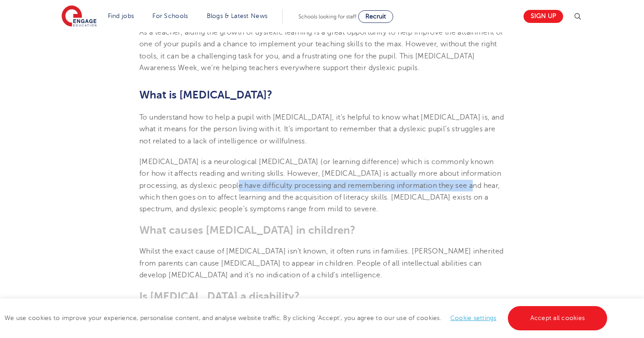 This screenshot has height=338, width=644. What do you see at coordinates (544, 16) in the screenshot?
I see `a: Sign up` at bounding box center [544, 16].